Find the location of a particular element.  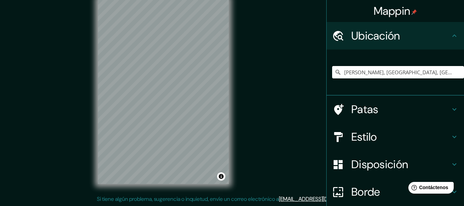

font: Mappin is located at coordinates (392, 11).